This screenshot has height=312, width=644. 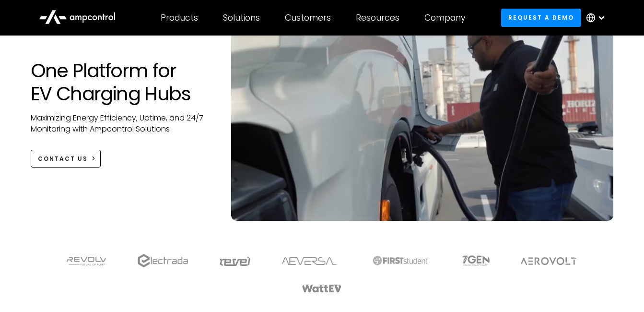 What do you see at coordinates (121, 82) in the screenshot?
I see `h1: One Platform for EV Charging Hubs` at bounding box center [121, 82].